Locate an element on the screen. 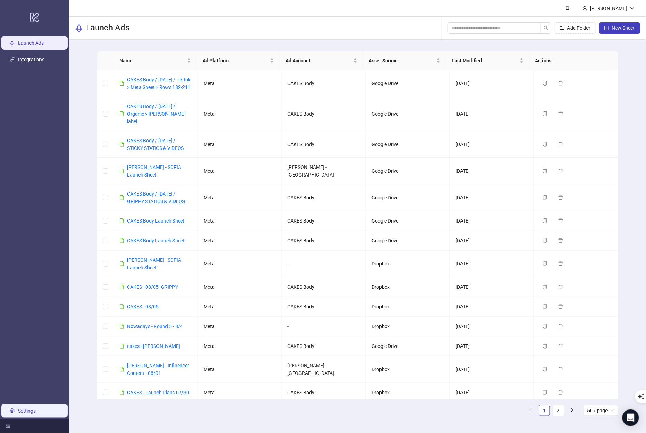  span: plus-square is located at coordinates (607, 28).